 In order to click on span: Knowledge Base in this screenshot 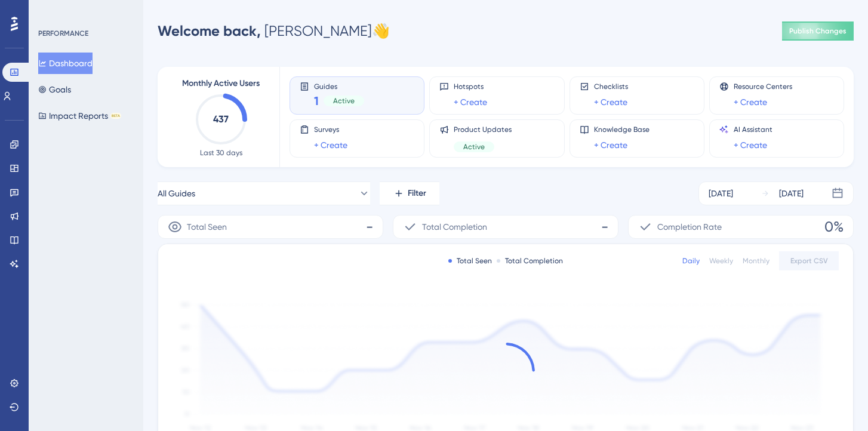, I will do `click(621, 130)`.